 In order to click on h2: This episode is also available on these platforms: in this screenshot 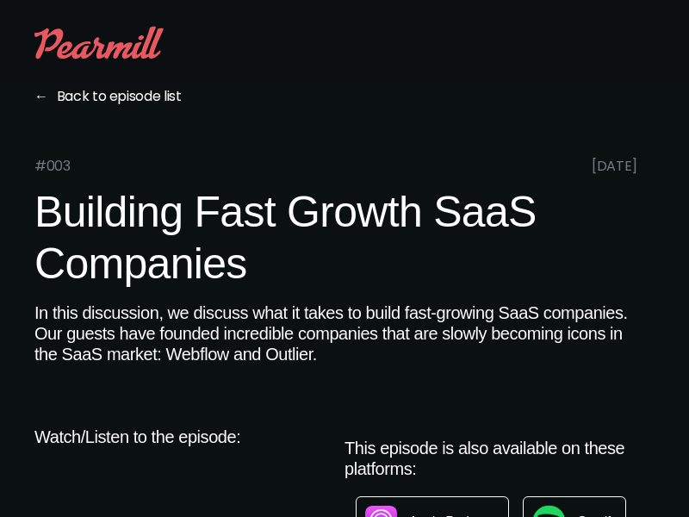, I will do `click(491, 458)`.